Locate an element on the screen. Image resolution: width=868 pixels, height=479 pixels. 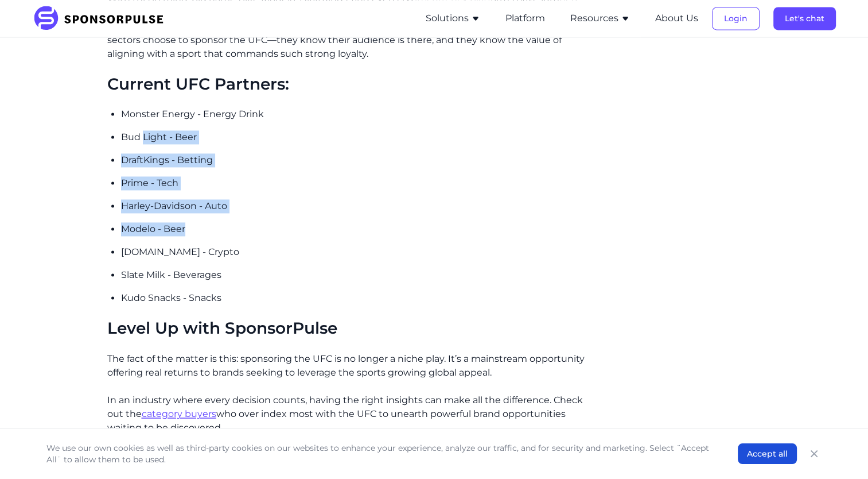
p: Kudo Snacks - Snacks is located at coordinates (358, 298).